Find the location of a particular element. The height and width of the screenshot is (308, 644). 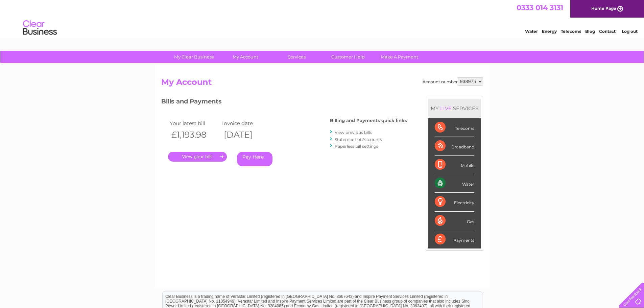

a: My Account is located at coordinates (245, 57).